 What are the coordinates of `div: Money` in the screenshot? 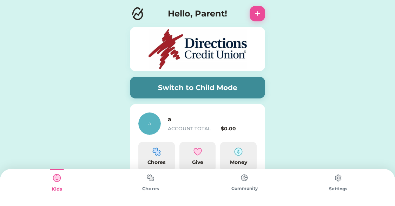 It's located at (238, 162).